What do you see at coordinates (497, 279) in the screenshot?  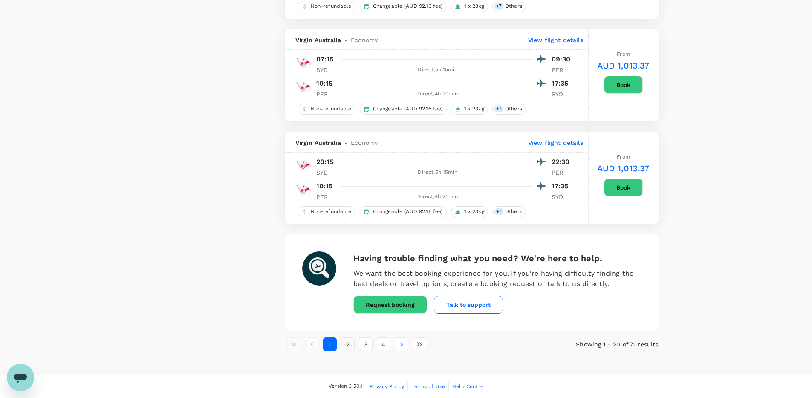 I see `p: We want the best booking experience for you. If you're having difficulty finding the best deals o...` at bounding box center [497, 279].